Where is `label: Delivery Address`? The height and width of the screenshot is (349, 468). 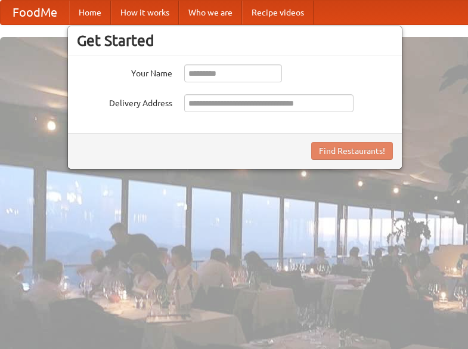 label: Delivery Address is located at coordinates (125, 101).